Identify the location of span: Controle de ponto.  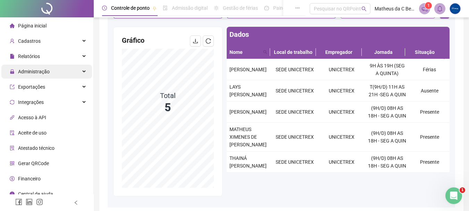
(130, 8).